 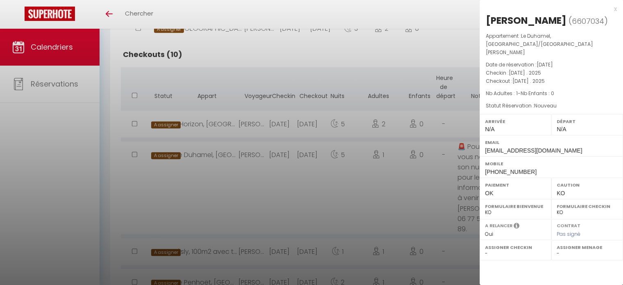 What do you see at coordinates (502, 93) in the screenshot?
I see `span: Nb Adultes : 1` at bounding box center [502, 93].